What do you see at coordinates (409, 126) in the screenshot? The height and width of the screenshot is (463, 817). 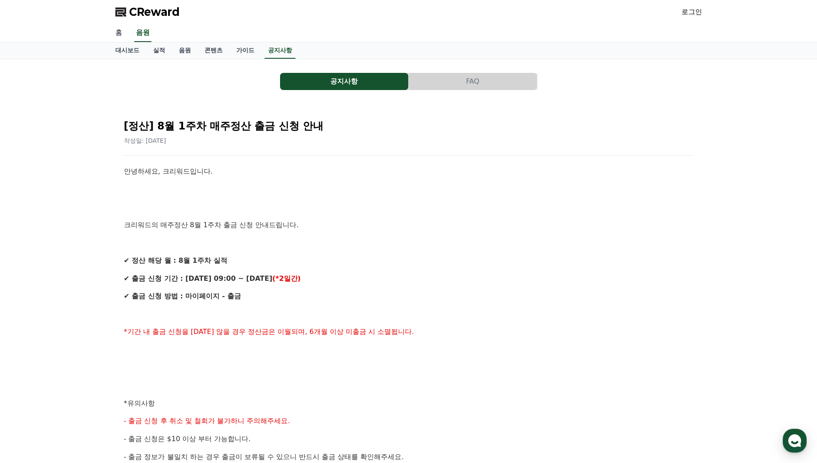 I see `h2: [정산] 8월 1주차 매주정산 출금 신청 안내` at bounding box center [409, 126].